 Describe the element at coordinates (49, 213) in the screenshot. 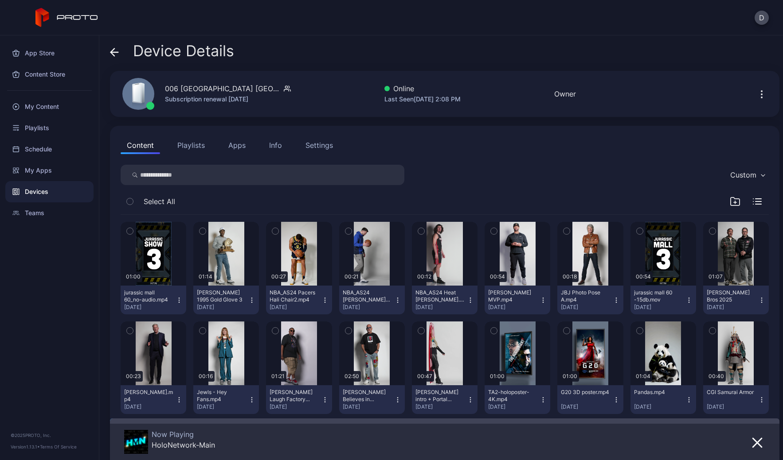

I see `div: Teams` at that location.